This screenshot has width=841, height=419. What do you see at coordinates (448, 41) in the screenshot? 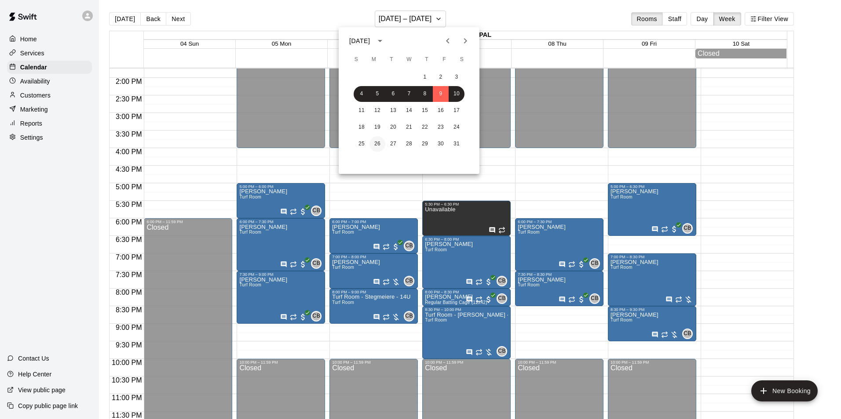
I see `button: Previous month` at bounding box center [448, 41].